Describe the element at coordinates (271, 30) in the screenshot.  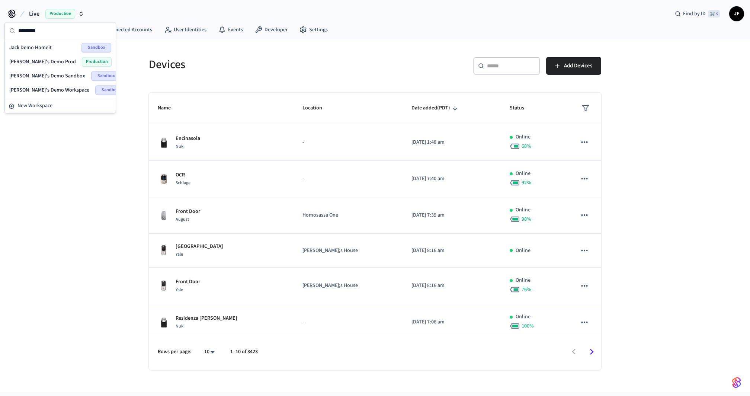
I see `a: Developer` at that location.